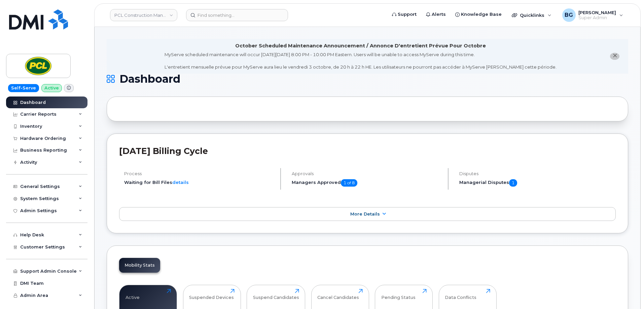 This screenshot has width=644, height=309. What do you see at coordinates (367, 174) in the screenshot?
I see `h4: Approvals` at bounding box center [367, 174].